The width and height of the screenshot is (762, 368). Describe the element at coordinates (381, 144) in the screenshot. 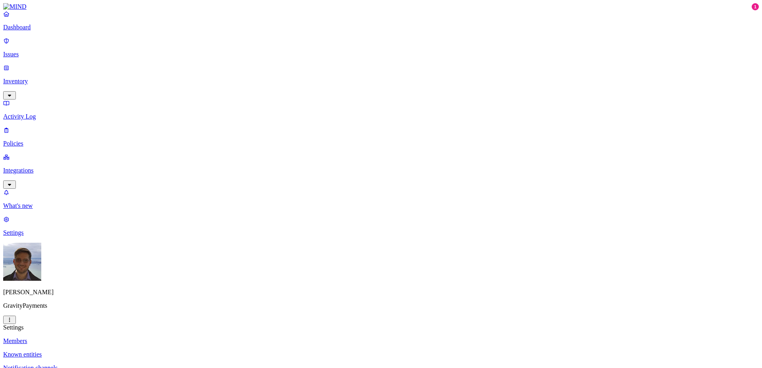

I see `p: Policies` at that location.